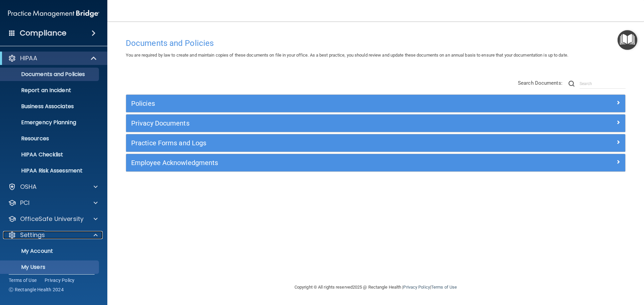 The width and height of the screenshot is (644, 305). What do you see at coordinates (50, 122) in the screenshot?
I see `p: Emergency Planning` at bounding box center [50, 122].